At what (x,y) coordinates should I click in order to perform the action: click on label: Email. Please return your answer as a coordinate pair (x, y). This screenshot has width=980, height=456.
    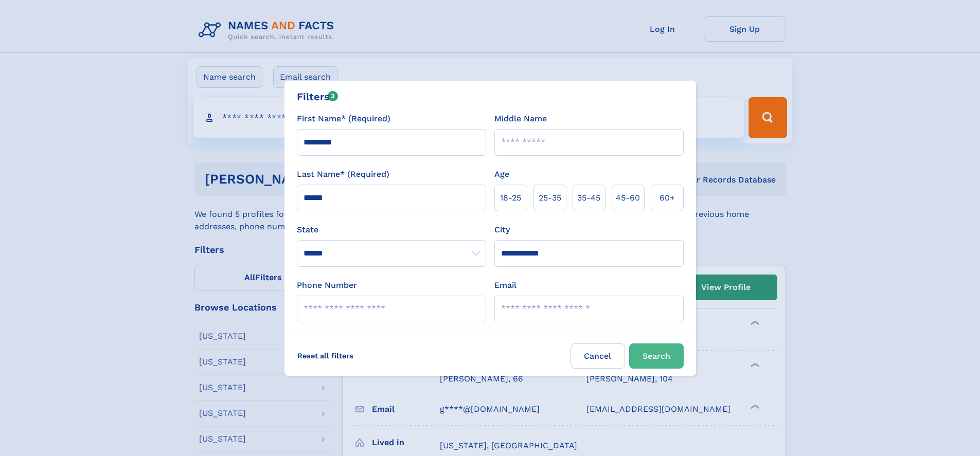
    Looking at the image, I should click on (505, 286).